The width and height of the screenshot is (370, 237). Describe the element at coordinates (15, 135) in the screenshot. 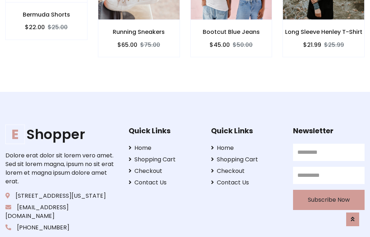

I see `span: E` at that location.